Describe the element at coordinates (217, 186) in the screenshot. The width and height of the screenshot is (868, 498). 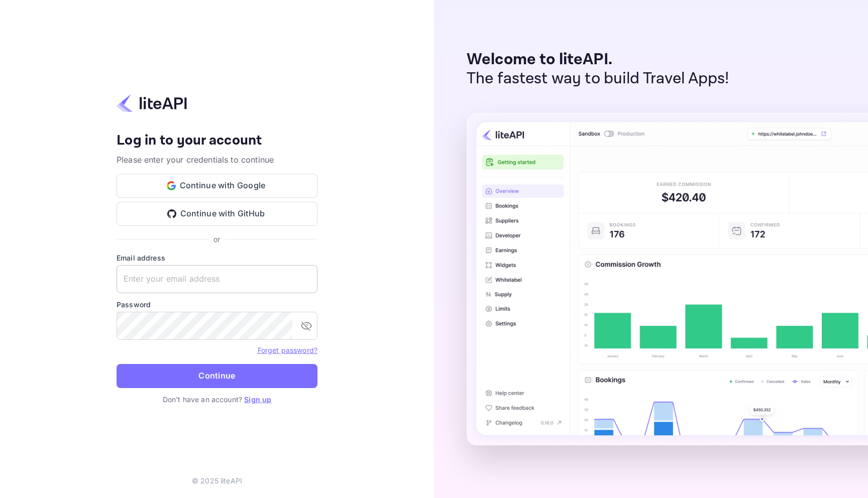
I see `button: Continue with Google` at that location.